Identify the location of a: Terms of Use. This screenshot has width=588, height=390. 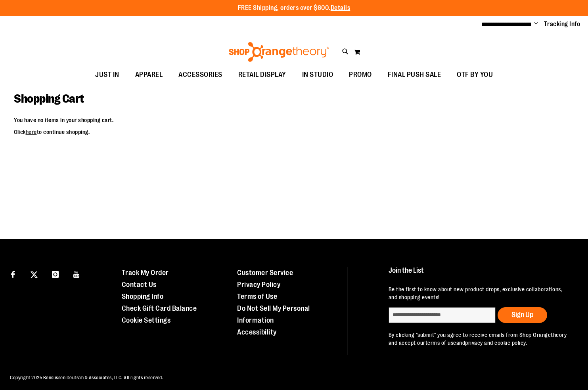
(257, 297).